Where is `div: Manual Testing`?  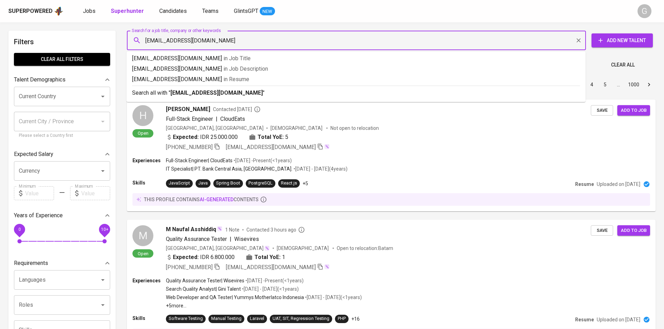
div: Manual Testing is located at coordinates (226, 319).